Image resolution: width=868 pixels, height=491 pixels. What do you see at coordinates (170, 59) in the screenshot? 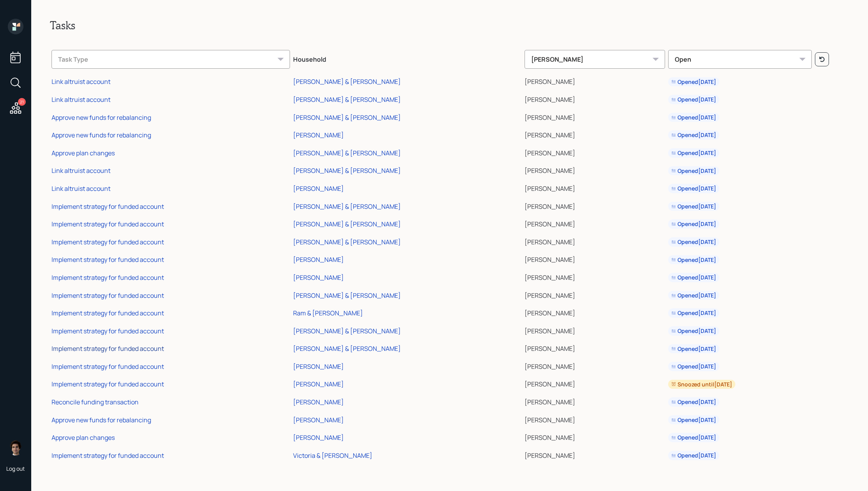
I see `div: Task Type` at bounding box center [170, 59].